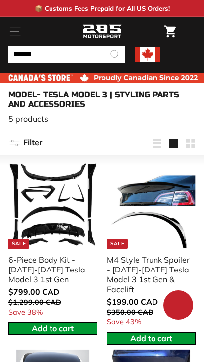 This screenshot has width=204, height=362. What do you see at coordinates (25, 312) in the screenshot?
I see `span: Save 38%` at bounding box center [25, 312].